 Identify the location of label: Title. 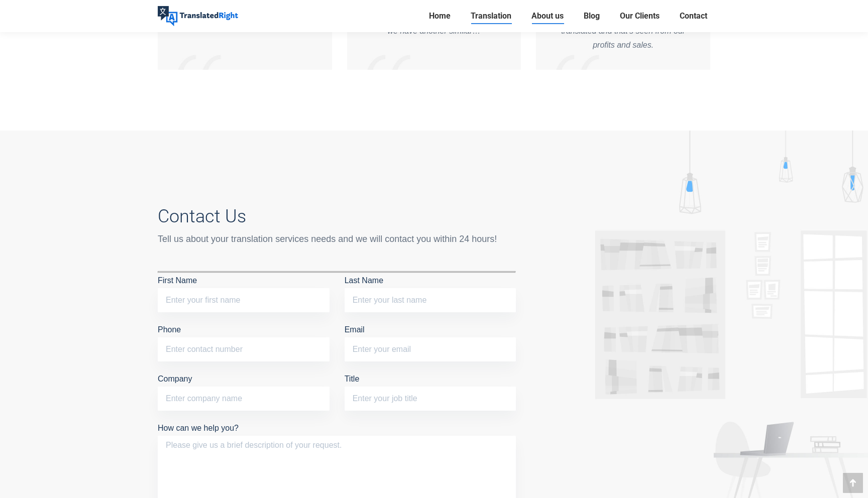
(430, 389).